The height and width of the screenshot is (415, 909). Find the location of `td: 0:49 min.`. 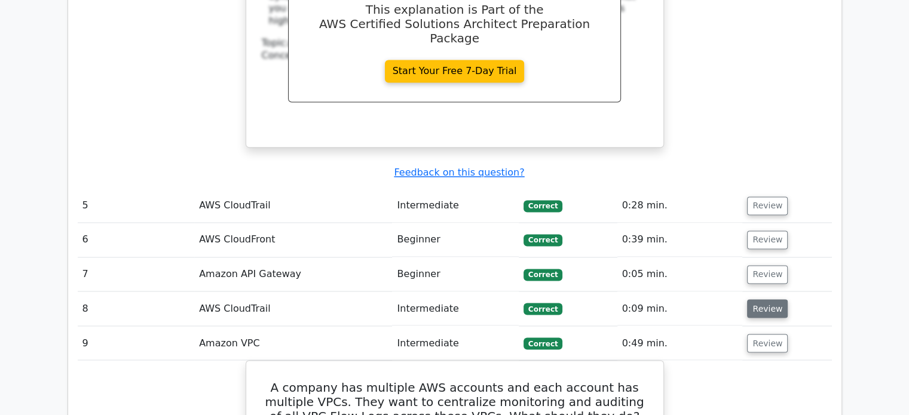

td: 0:49 min. is located at coordinates (680, 343).